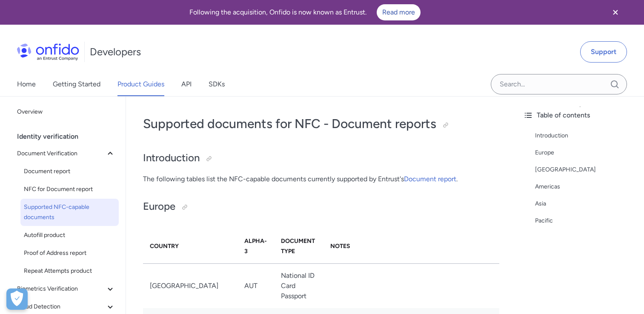 Image resolution: width=644 pixels, height=314 pixels. What do you see at coordinates (586, 153) in the screenshot?
I see `div: Europe` at bounding box center [586, 153].